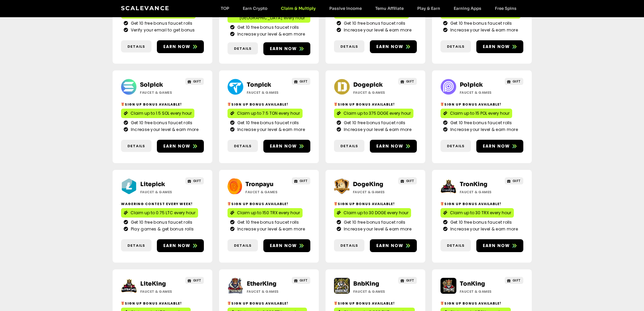 The image size is (644, 311). I want to click on span: Verify your email to get bonus, so click(162, 30).